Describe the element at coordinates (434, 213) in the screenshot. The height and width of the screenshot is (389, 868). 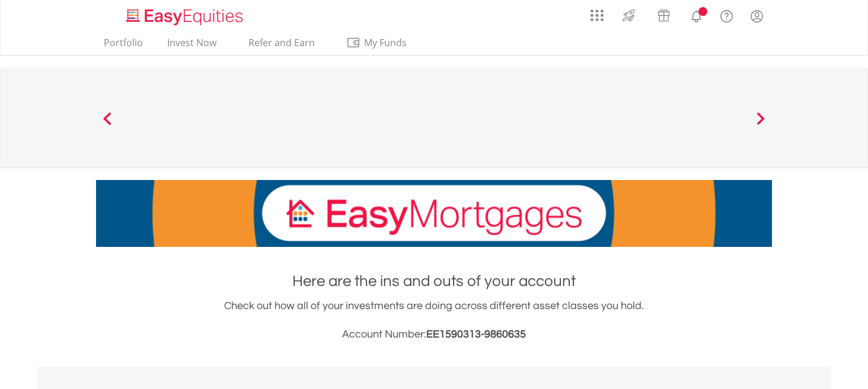
I see `img: EasyMortage Promotion Banner` at that location.